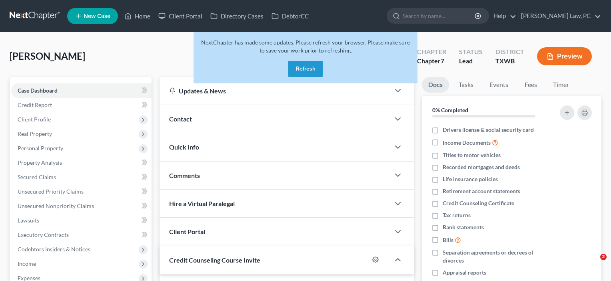 The image size is (611, 281). What do you see at coordinates (471, 61) in the screenshot?
I see `div: Lead` at bounding box center [471, 61].